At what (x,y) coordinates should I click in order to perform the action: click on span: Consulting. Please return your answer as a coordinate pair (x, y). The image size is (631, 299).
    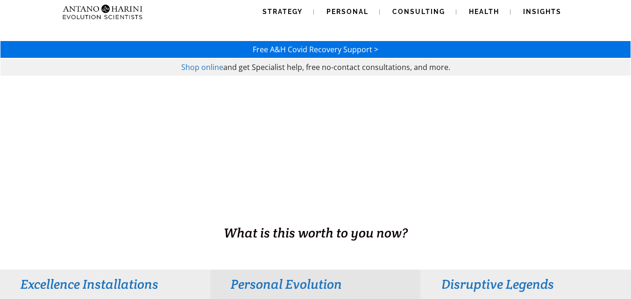
    Looking at the image, I should click on (418, 12).